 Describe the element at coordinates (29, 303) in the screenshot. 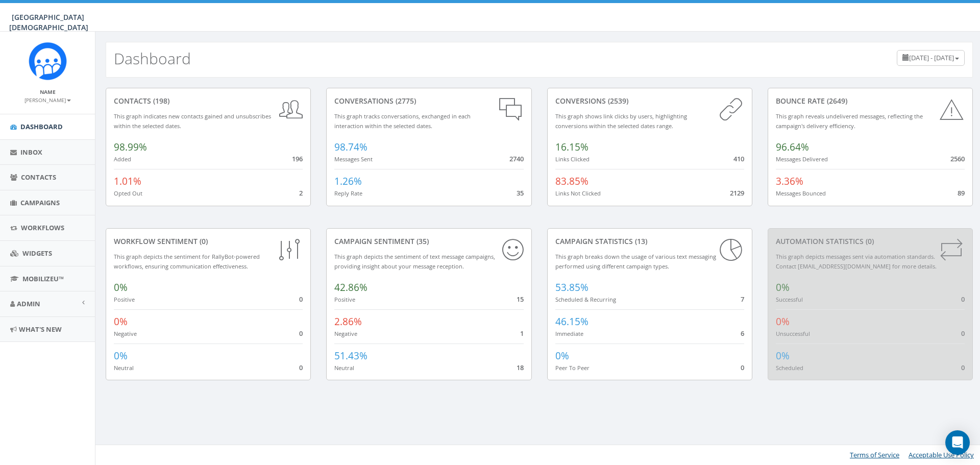

I see `span: Admin` at that location.